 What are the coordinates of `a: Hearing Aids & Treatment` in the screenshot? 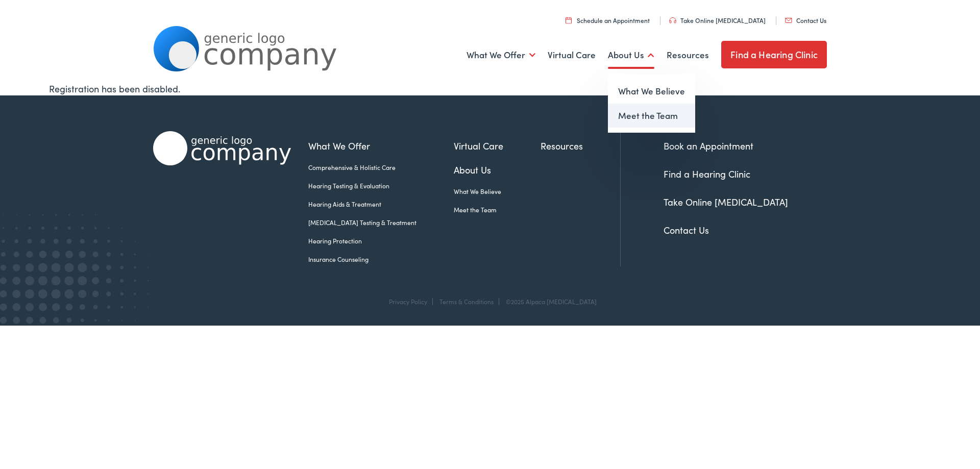 It's located at (380, 205).